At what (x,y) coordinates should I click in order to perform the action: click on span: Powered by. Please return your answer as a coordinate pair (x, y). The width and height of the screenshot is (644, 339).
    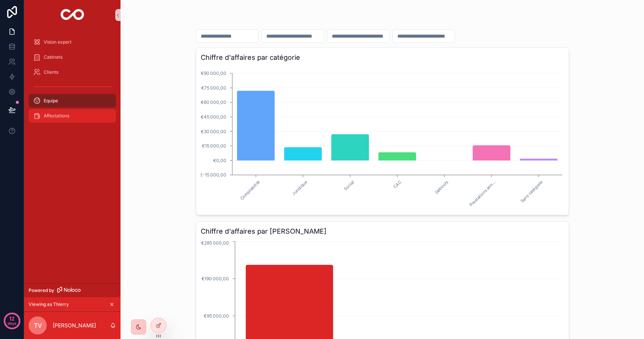
    Looking at the image, I should click on (42, 291).